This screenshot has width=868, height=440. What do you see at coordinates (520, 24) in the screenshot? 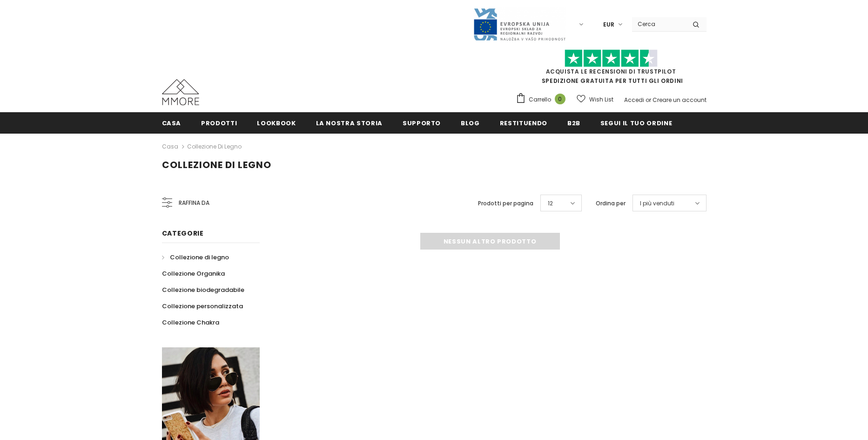
I see `img: Javni Razpis` at bounding box center [520, 24].